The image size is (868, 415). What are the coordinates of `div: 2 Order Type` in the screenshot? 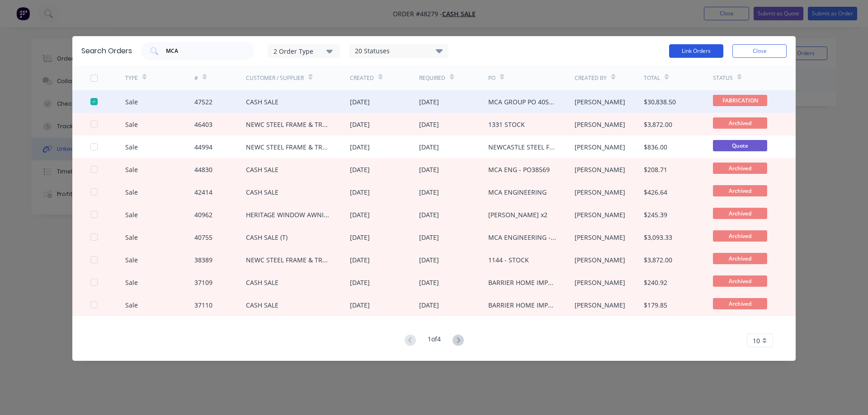 It's located at (304, 50).